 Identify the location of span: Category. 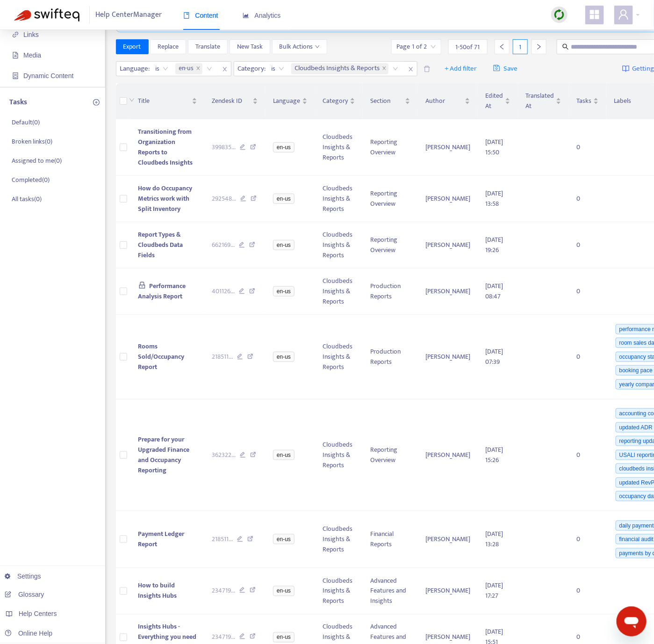
(335, 101).